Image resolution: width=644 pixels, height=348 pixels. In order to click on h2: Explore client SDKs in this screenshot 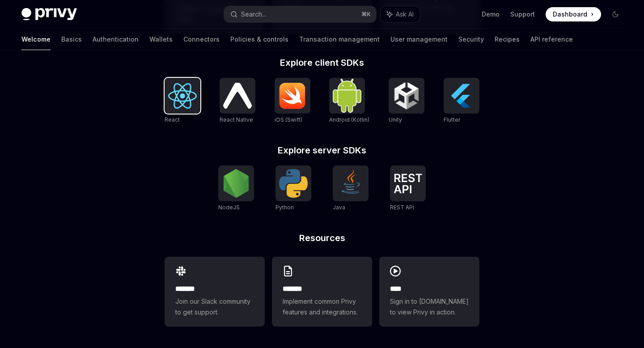, I will do `click(322, 62)`.